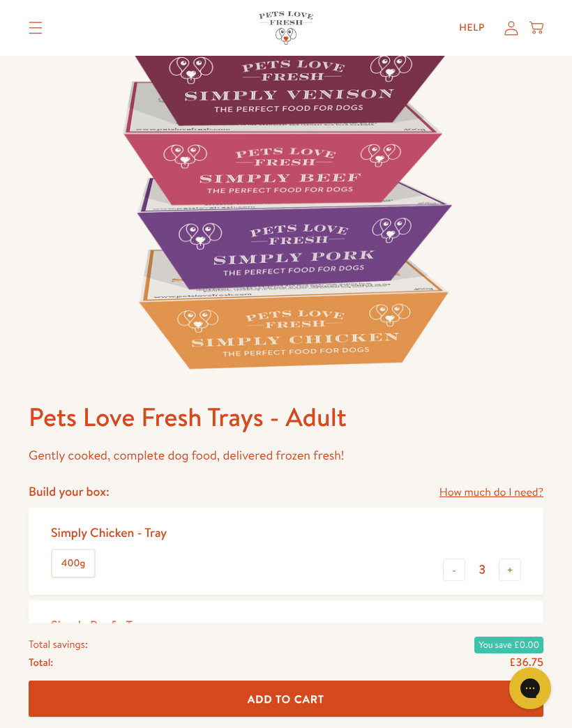 The image size is (572, 728). Describe the element at coordinates (471, 28) in the screenshot. I see `a: Help` at that location.